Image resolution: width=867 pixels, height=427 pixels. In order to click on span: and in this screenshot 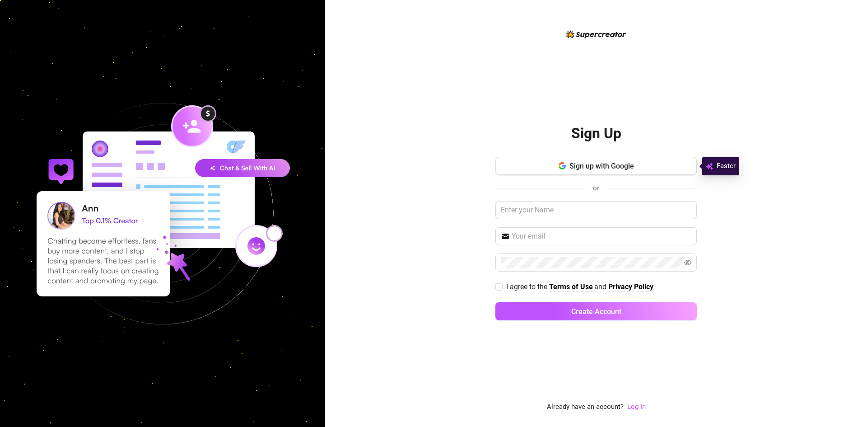, I will do `click(601, 286)`.